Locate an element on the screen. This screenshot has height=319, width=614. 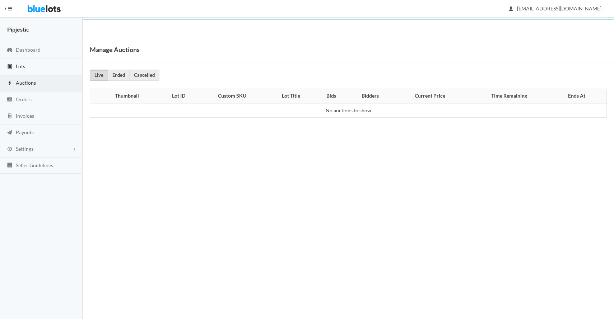
ion-icon: calculator is located at coordinates (10, 116).